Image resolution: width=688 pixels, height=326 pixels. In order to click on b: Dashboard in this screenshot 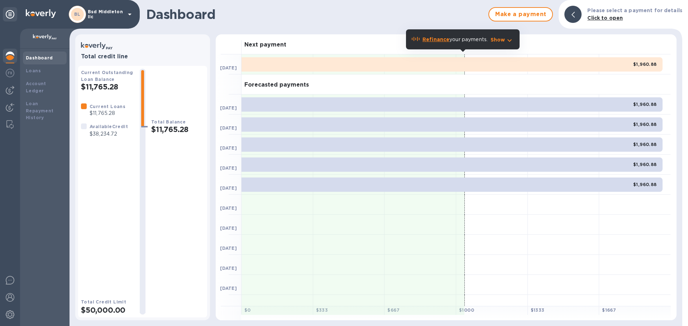, I will do `click(39, 58)`.